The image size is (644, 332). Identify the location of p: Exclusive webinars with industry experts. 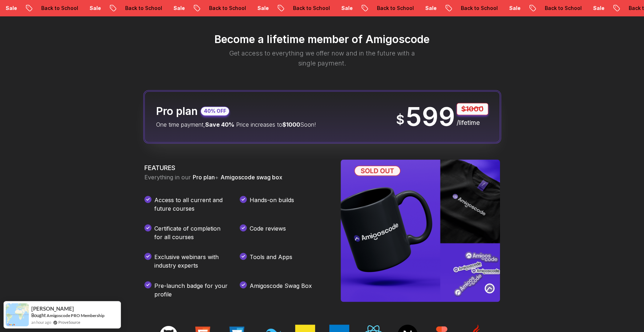
(191, 261).